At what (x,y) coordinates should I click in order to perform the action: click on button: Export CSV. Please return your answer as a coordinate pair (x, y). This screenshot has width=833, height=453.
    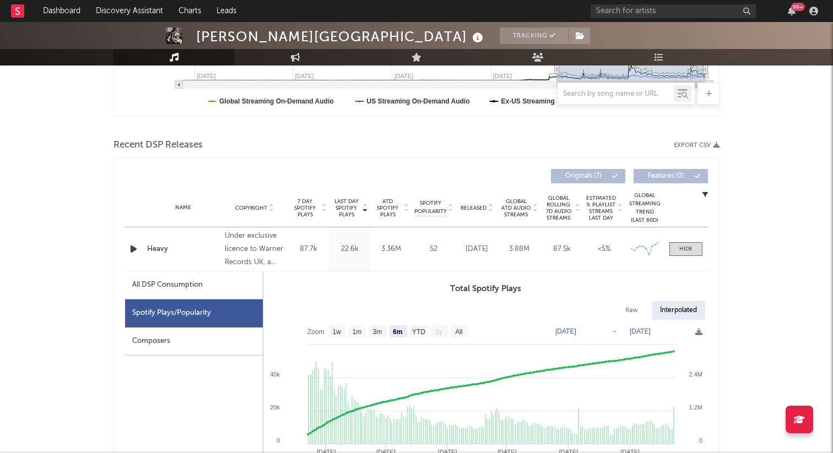
    Looking at the image, I should click on (696, 145).